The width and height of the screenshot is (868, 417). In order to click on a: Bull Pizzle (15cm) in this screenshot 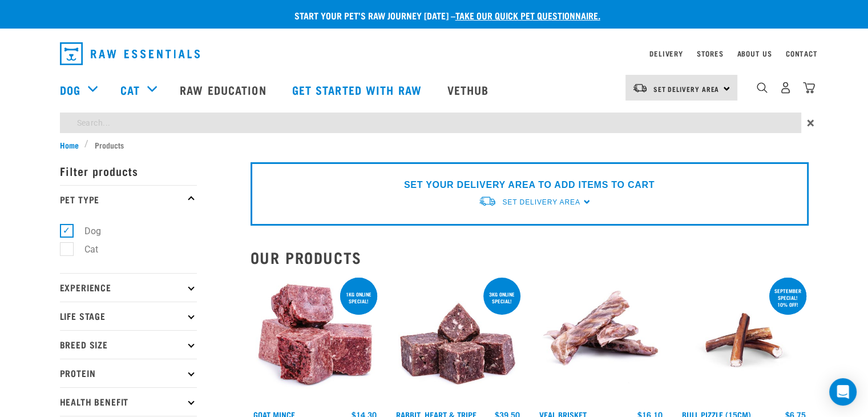, I will do `click(717, 414)`.